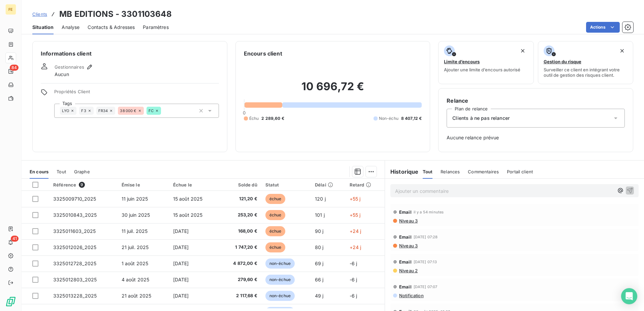 The width and height of the screenshot is (644, 311). I want to click on span: 101 j, so click(320, 215).